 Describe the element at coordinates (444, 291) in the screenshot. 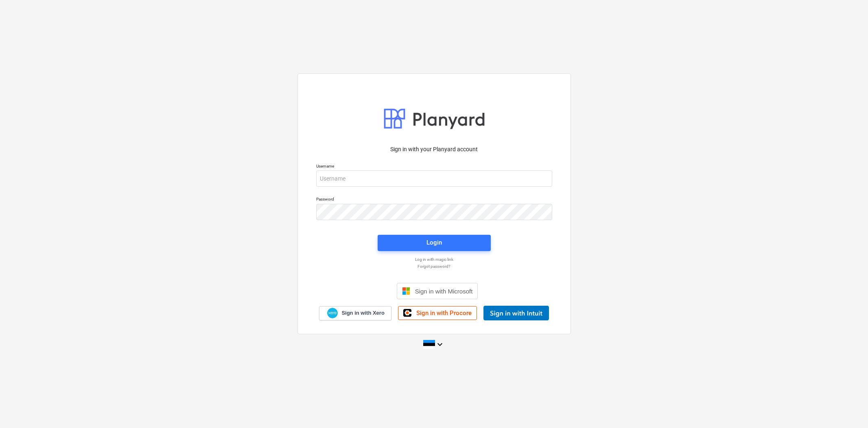

I see `span: Sign in with Microsoft` at that location.